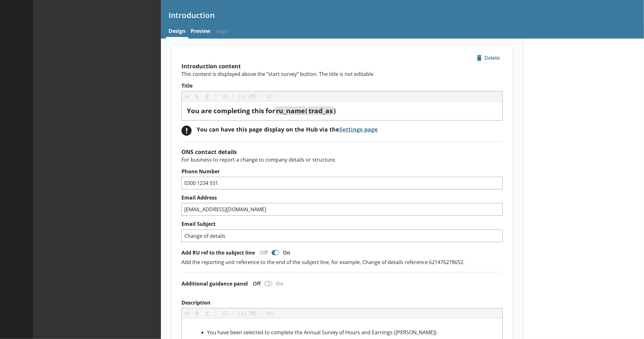 This screenshot has height=339, width=644. Describe the element at coordinates (342, 160) in the screenshot. I see `p: For business to report a change to company details or structure.` at that location.